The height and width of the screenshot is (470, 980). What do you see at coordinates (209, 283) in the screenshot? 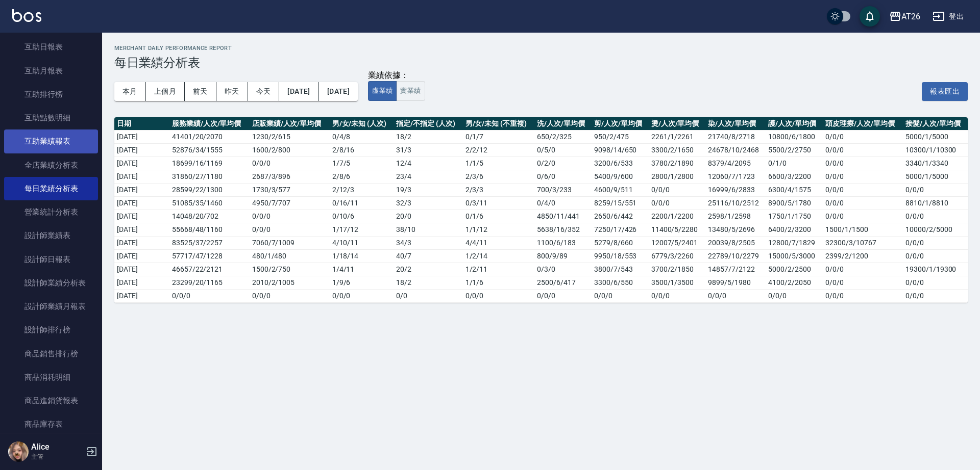
I see `td: 23299 / 20 / 1165` at bounding box center [209, 283].